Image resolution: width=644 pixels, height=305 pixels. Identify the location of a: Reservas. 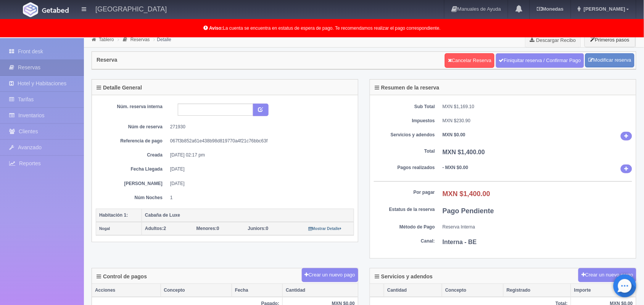
(140, 39).